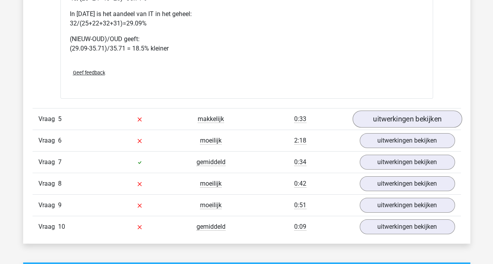  Describe the element at coordinates (300, 184) in the screenshot. I see `span: 0:42` at that location.